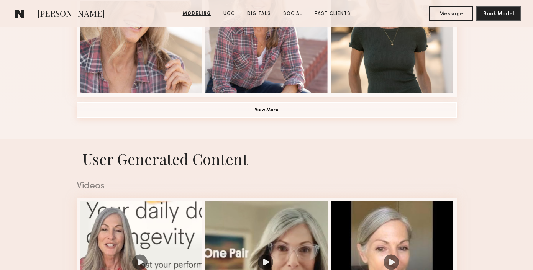 The height and width of the screenshot is (270, 533). Describe the element at coordinates (498, 13) in the screenshot. I see `button: Book Model` at that location.